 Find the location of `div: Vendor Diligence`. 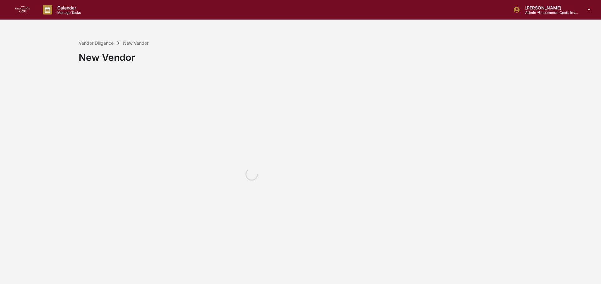

div: Vendor Diligence is located at coordinates (96, 43).